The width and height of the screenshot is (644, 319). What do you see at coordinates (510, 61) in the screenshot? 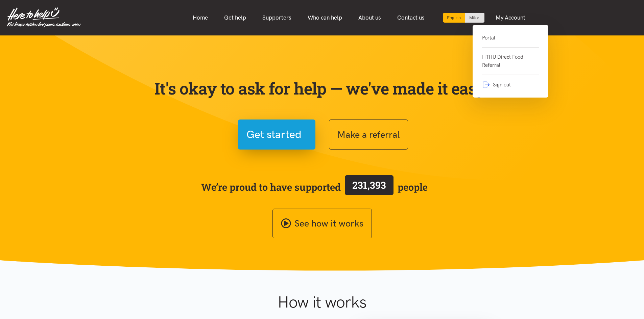
I see `div: My Account` at bounding box center [510, 61].